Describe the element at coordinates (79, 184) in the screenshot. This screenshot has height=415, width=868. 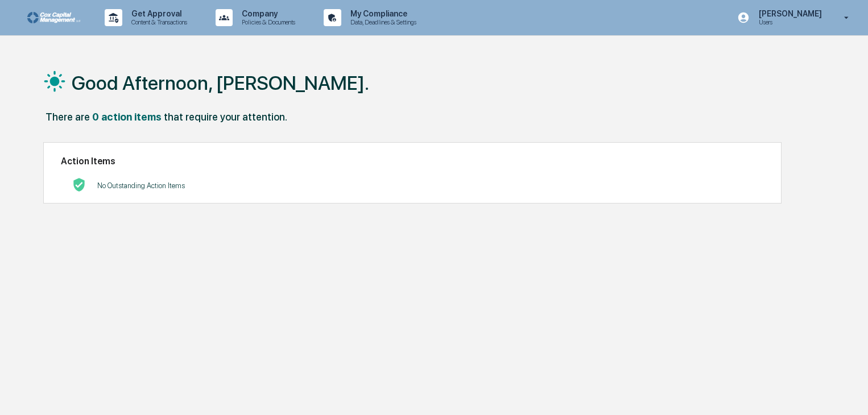
I see `img: No Actions logo` at that location.